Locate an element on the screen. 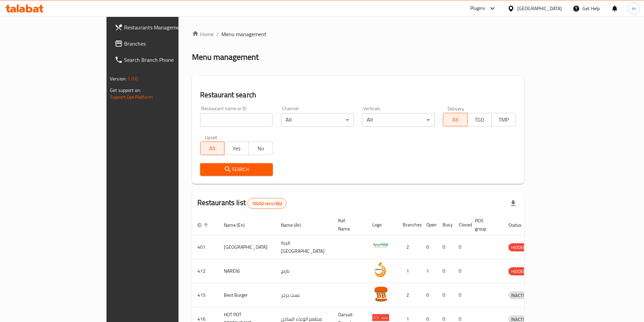  span: TMP is located at coordinates (503, 119).